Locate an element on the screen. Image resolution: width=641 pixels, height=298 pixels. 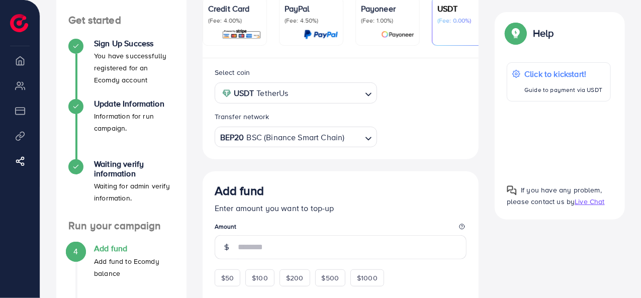
p: Credit Card is located at coordinates (235, 9).